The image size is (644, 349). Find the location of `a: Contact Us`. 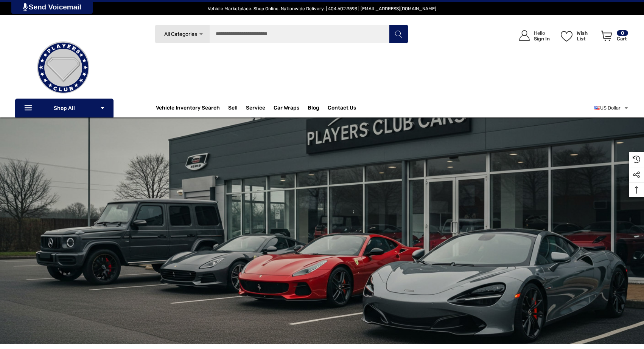

a: Contact Us is located at coordinates (341, 109).